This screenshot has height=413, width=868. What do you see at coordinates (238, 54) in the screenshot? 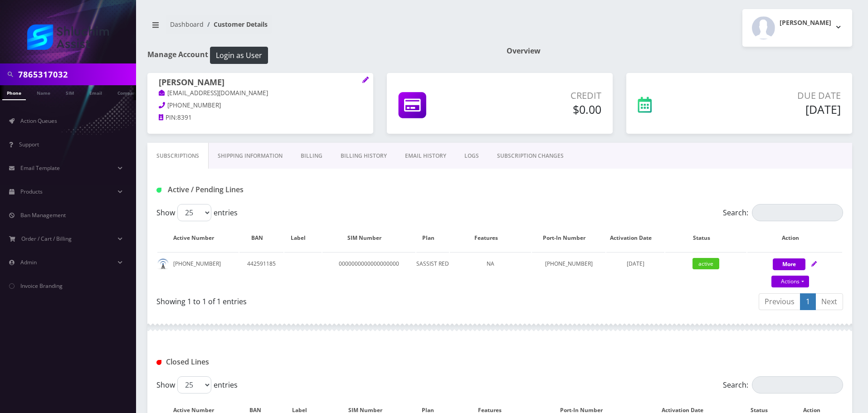
I see `a: Login as User` at bounding box center [238, 54].